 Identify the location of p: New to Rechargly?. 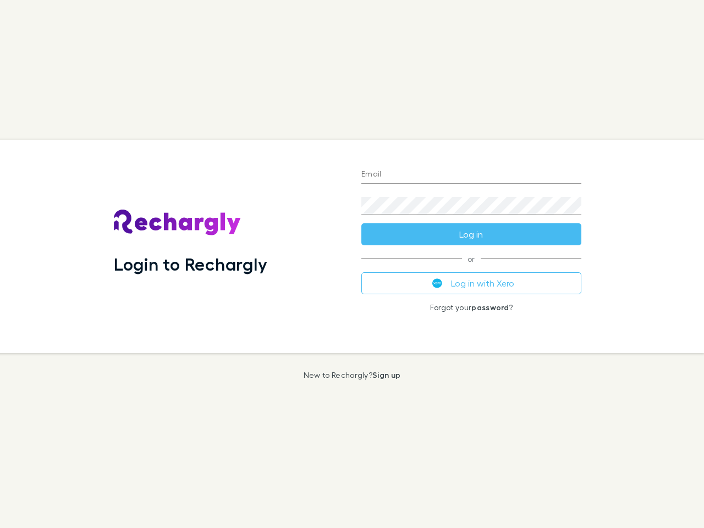
(352, 375).